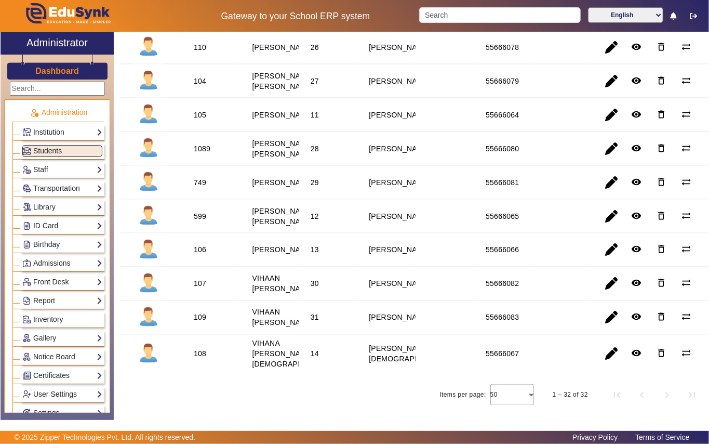 The width and height of the screenshot is (709, 444). I want to click on button: First page, so click(617, 395).